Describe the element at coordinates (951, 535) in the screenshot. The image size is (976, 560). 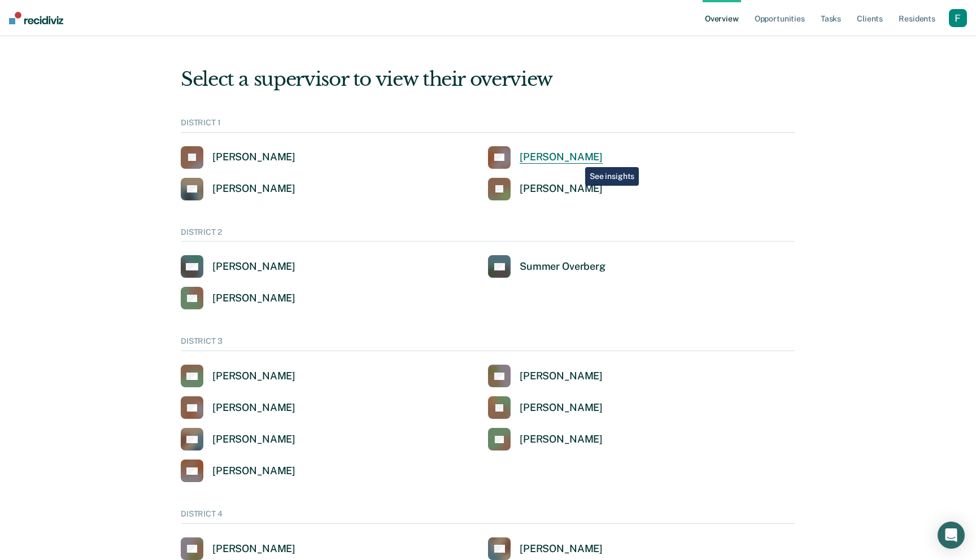
I see `div: Open Intercom Messenger` at that location.